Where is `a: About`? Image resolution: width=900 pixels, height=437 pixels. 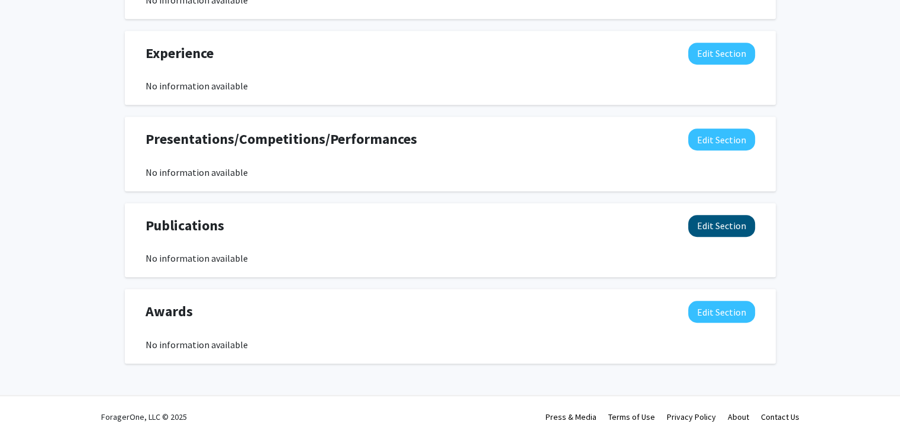 a: About is located at coordinates (738, 417).